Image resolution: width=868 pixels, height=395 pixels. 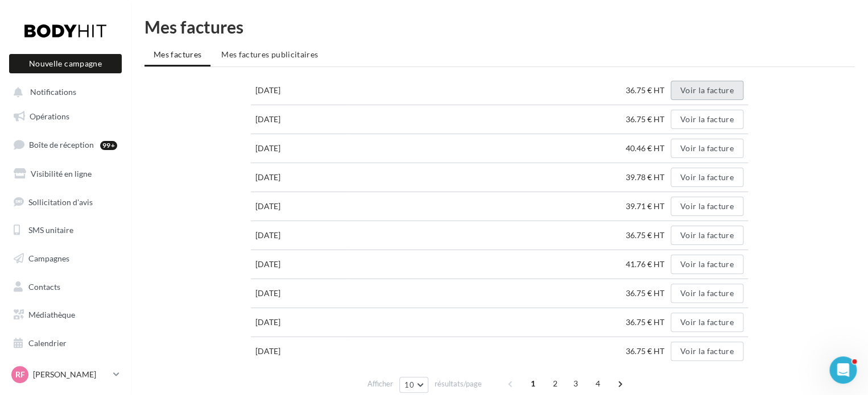 I want to click on a: Sollicitation d'avis, so click(x=66, y=202).